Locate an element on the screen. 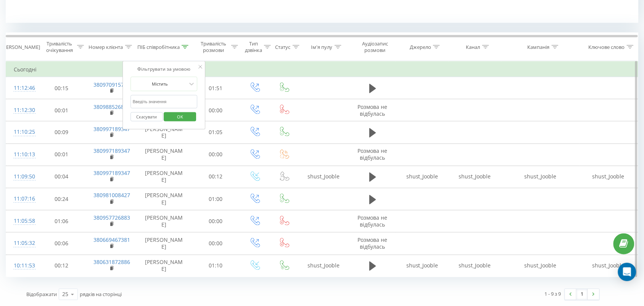  td: 00:06 is located at coordinates (61, 243).